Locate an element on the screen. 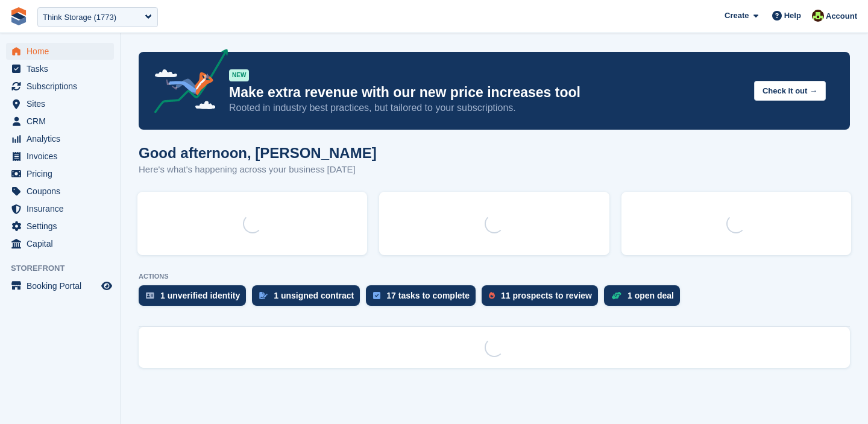 The height and width of the screenshot is (424, 868). p: Make extra revenue with our new price increases tool is located at coordinates (486, 92).